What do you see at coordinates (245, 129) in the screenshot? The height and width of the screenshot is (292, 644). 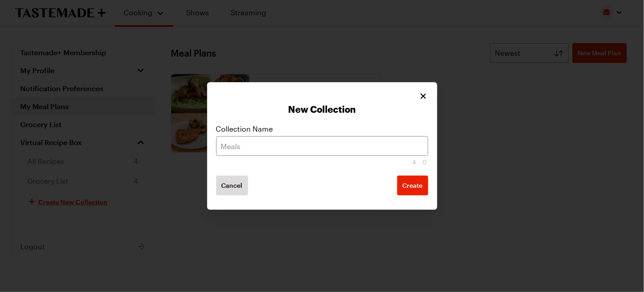 I see `label: Collection Name` at bounding box center [245, 129].